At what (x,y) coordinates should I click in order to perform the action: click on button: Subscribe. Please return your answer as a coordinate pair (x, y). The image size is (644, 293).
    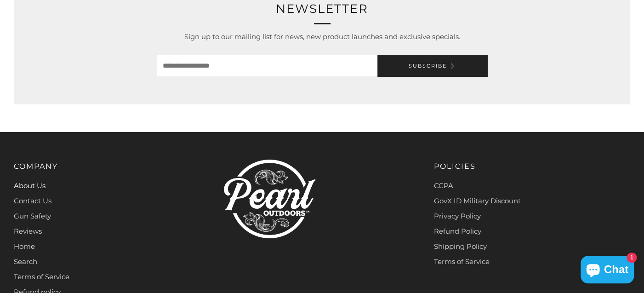
    Looking at the image, I should click on (432, 66).